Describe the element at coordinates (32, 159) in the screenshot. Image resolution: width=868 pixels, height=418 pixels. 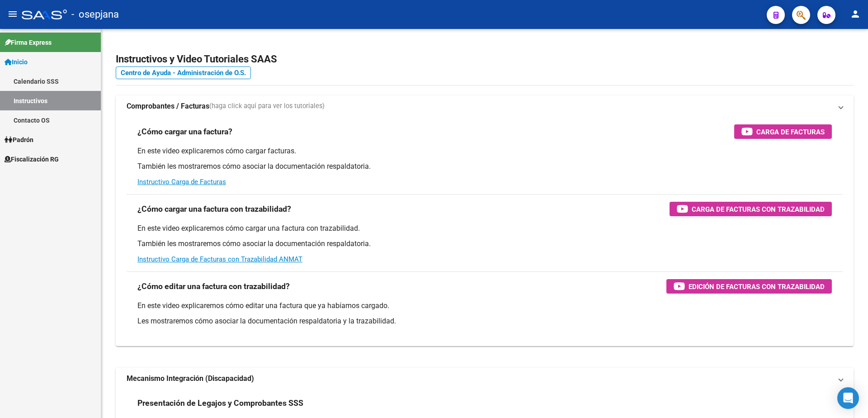
I see `span: Fiscalización RG` at that location.